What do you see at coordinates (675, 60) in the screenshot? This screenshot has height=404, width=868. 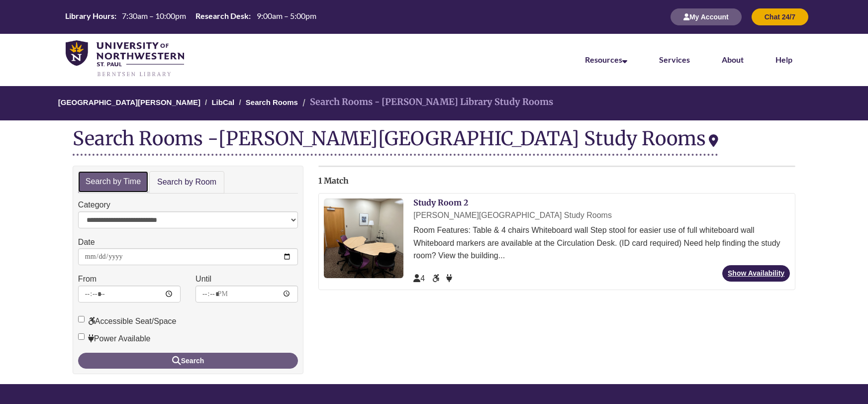 I see `a: Services` at bounding box center [675, 60].